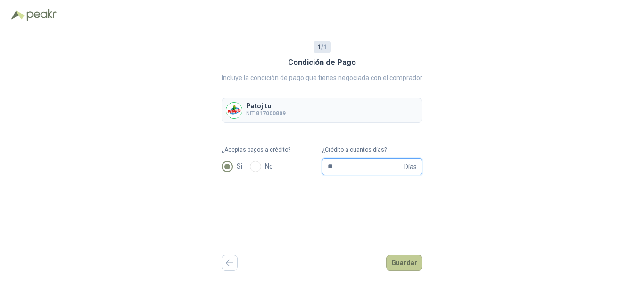 This screenshot has width=644, height=282. Describe the element at coordinates (372, 150) in the screenshot. I see `label: ¿Crédito a cuantos días?` at that location.